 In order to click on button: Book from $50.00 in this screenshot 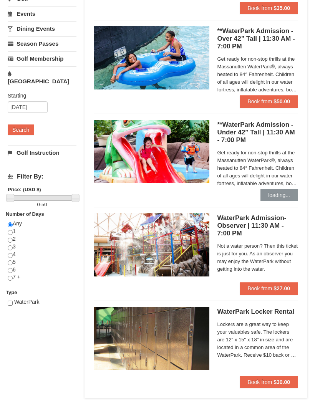, I will do `click(269, 102)`.